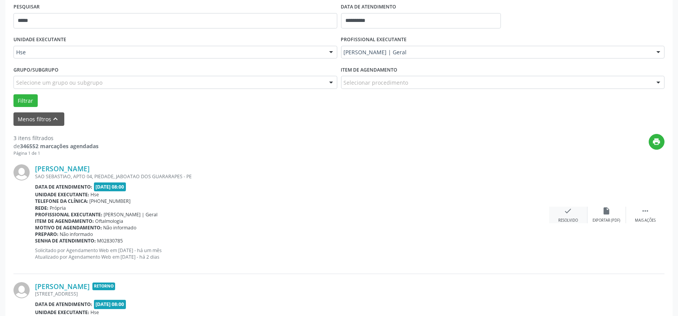 Image resolution: width=678 pixels, height=316 pixels. What do you see at coordinates (64, 221) in the screenshot?
I see `b: Item de agendamento:` at bounding box center [64, 221].